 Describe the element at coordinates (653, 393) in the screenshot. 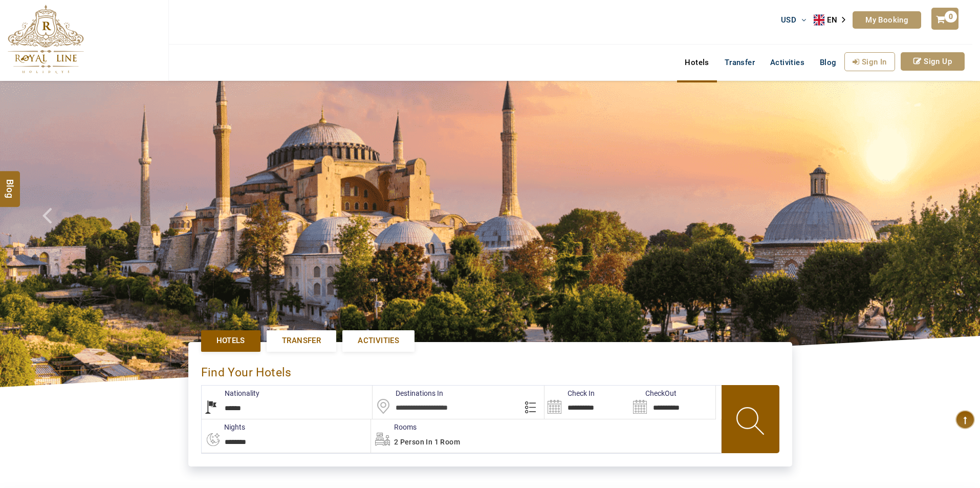

I see `label: CheckOut` at that location.